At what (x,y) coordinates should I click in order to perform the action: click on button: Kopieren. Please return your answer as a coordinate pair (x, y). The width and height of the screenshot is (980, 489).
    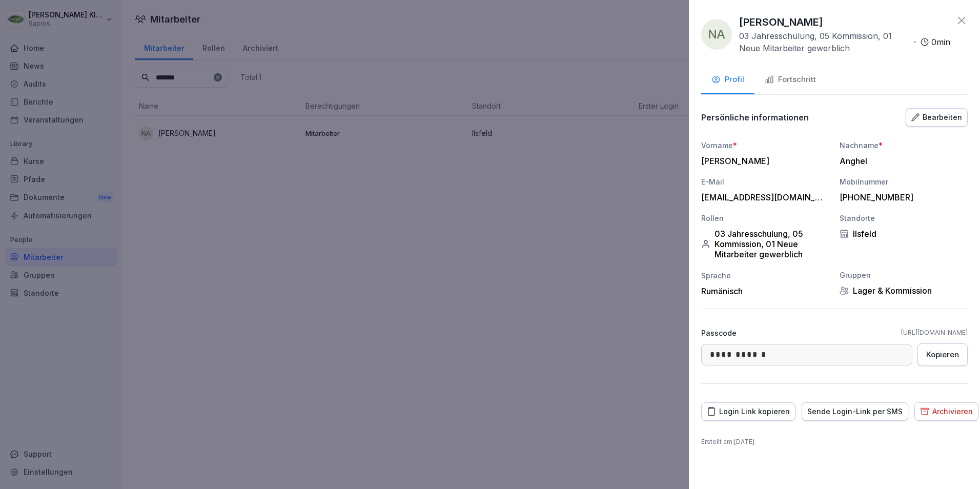
    Looking at the image, I should click on (942, 354).